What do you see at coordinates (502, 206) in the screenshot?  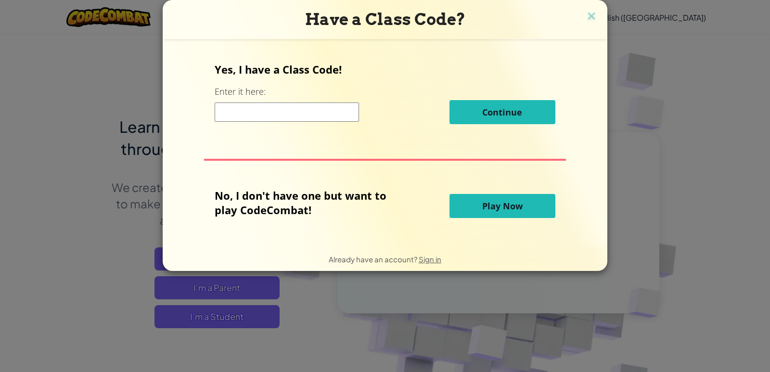 I see `button: Play Now` at bounding box center [502, 206].